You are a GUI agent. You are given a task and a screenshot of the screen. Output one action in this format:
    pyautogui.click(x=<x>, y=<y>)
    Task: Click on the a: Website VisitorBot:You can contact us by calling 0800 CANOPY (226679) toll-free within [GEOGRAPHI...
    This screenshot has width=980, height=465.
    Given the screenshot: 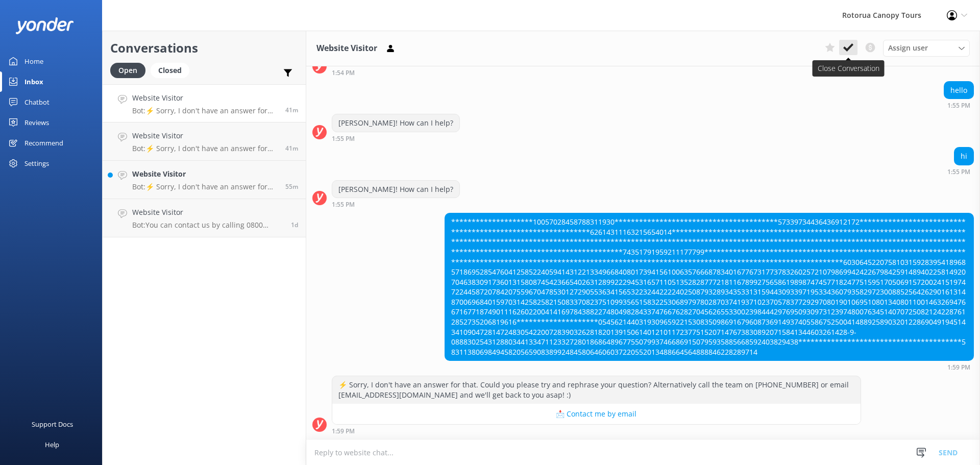 What is the action you would take?
    pyautogui.click(x=204, y=218)
    